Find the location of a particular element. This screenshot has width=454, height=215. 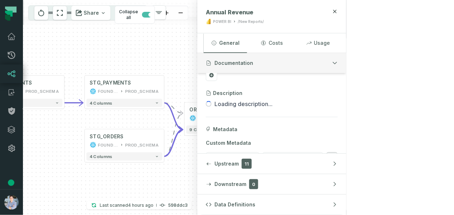

p: Last scanned is located at coordinates (127, 205).